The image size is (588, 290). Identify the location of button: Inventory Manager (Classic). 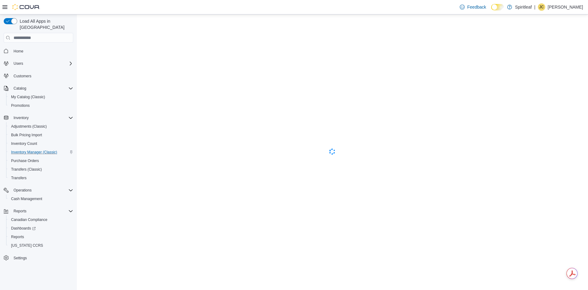
(41, 152).